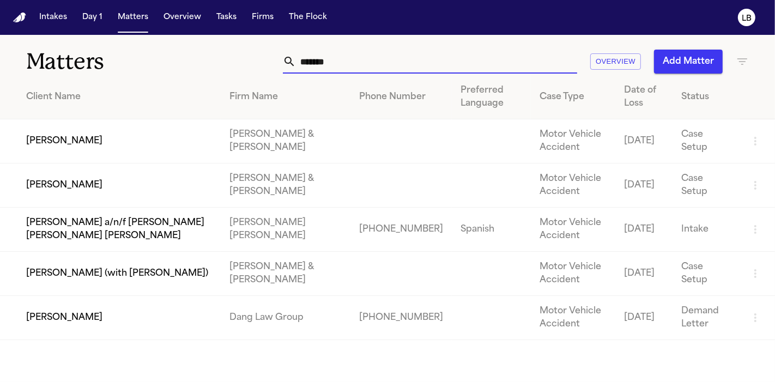  Describe the element at coordinates (226, 17) in the screenshot. I see `button: Tasks` at that location.